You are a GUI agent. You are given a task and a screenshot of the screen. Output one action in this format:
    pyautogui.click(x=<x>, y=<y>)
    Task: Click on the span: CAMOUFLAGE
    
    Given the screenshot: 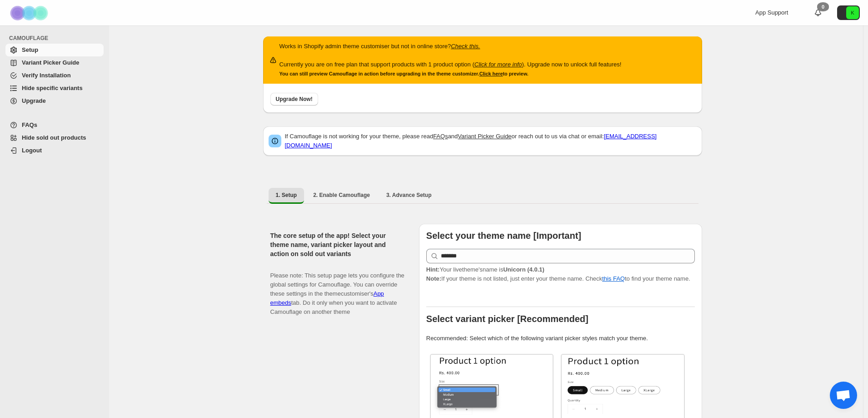 What is the action you would take?
    pyautogui.click(x=57, y=38)
    